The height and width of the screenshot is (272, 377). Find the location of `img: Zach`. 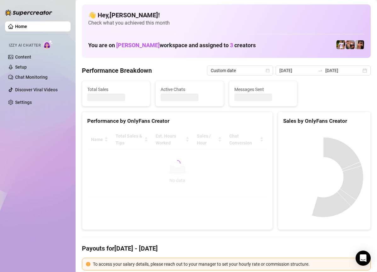

img: Zach is located at coordinates (360, 45).